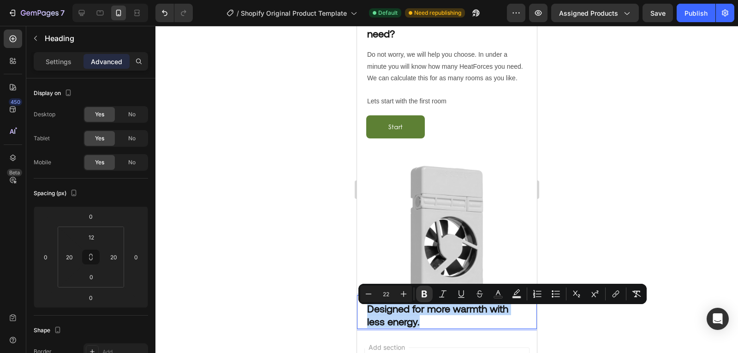  Describe the element at coordinates (14, 173) in the screenshot. I see `div: Beta` at that location.